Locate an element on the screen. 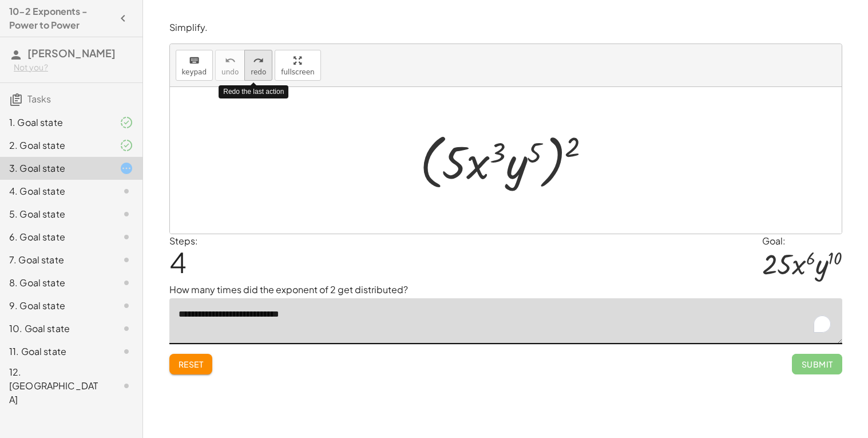 The width and height of the screenshot is (868, 438). div: 4. Goal state is located at coordinates (55, 191).